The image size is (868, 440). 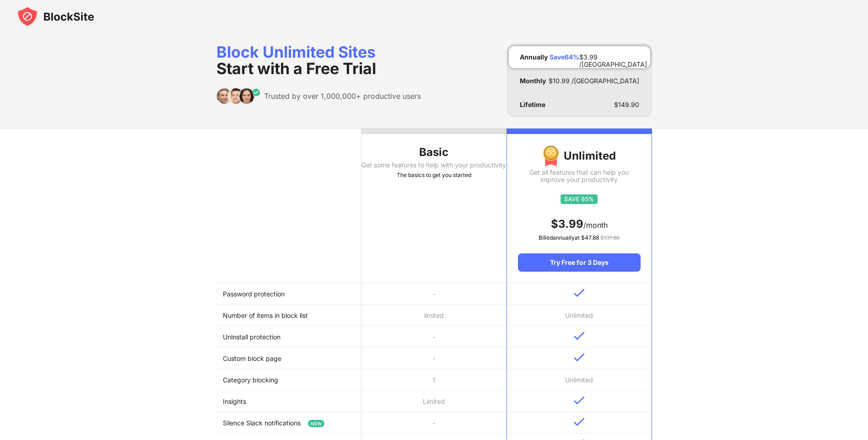 What do you see at coordinates (579, 263) in the screenshot?
I see `div: Try Free for 3 Days` at bounding box center [579, 263].